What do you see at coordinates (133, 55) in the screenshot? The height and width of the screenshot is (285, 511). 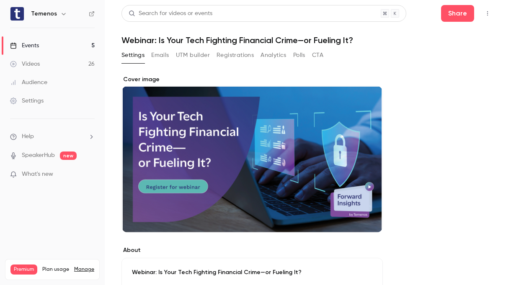 I see `button: Settings` at bounding box center [133, 55].